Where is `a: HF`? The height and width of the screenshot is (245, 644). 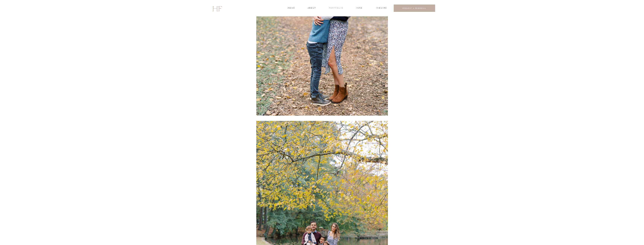
a: HF is located at coordinates (217, 8).